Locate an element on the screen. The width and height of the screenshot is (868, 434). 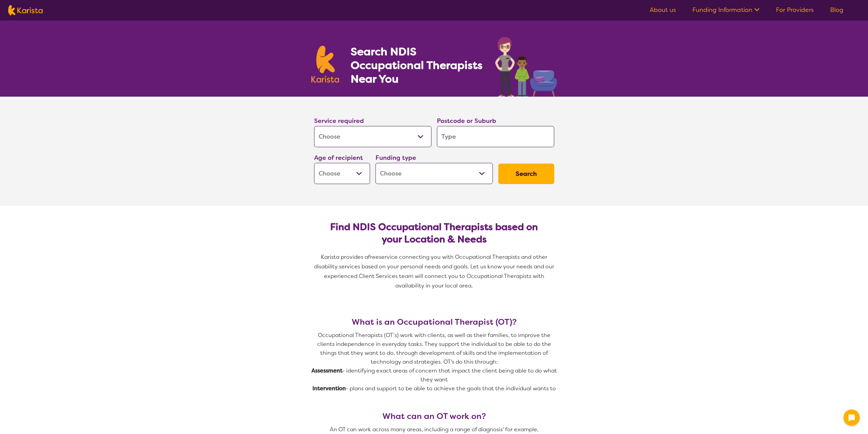
h3: What can an OT work on? is located at coordinates (434, 416).